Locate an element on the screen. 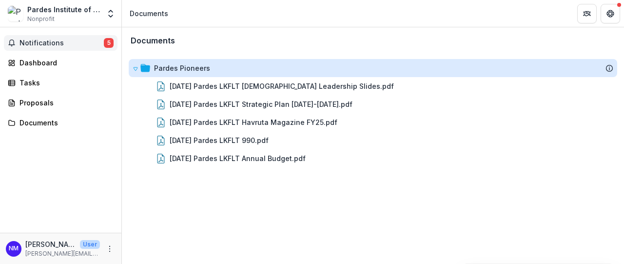  button: Open entity switcher is located at coordinates (111, 14).